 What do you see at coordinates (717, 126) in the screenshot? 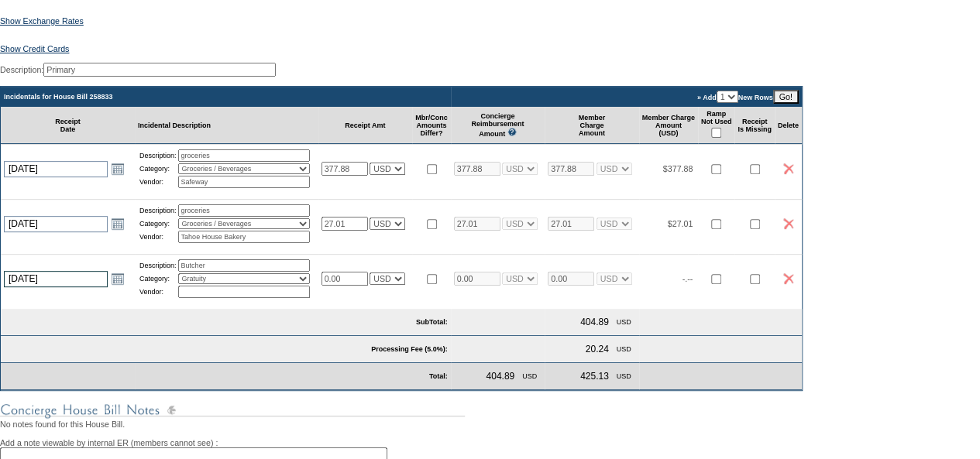
I see `td: Ramp Not Used` at bounding box center [717, 126].